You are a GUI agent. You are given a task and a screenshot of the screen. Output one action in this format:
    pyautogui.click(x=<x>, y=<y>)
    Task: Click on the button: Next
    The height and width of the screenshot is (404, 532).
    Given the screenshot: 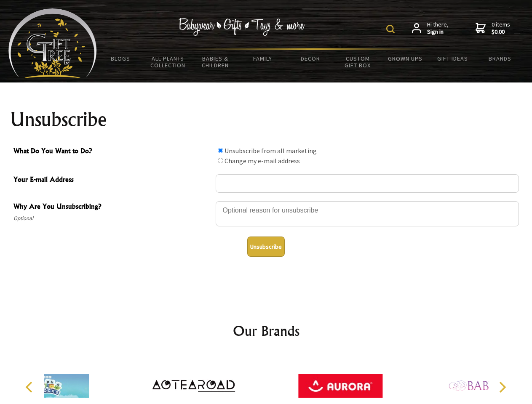 What is the action you would take?
    pyautogui.click(x=502, y=387)
    